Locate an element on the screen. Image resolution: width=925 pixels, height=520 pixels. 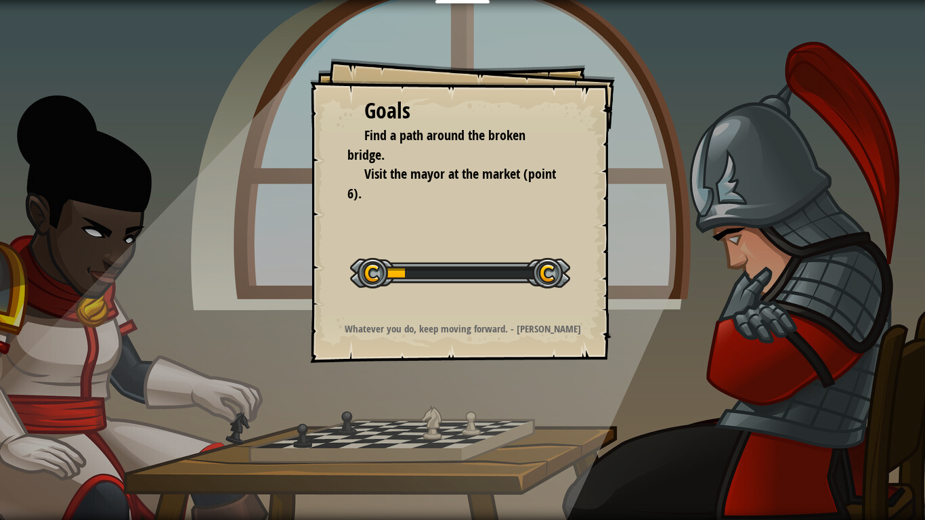
span: Visit the mayor at the market (point 6). is located at coordinates (451, 183).